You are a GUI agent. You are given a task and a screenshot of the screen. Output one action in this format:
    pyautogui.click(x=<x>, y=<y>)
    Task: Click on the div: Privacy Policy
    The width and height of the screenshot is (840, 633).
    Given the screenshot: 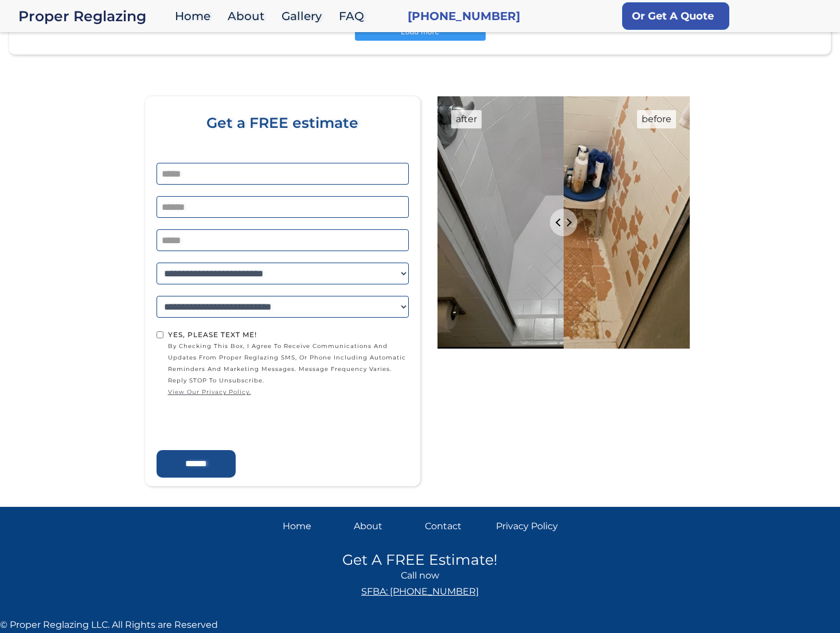 What is the action you would take?
    pyautogui.click(x=527, y=526)
    